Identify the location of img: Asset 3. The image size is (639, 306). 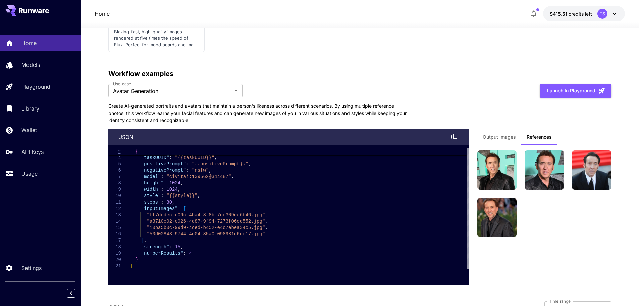
(592, 170).